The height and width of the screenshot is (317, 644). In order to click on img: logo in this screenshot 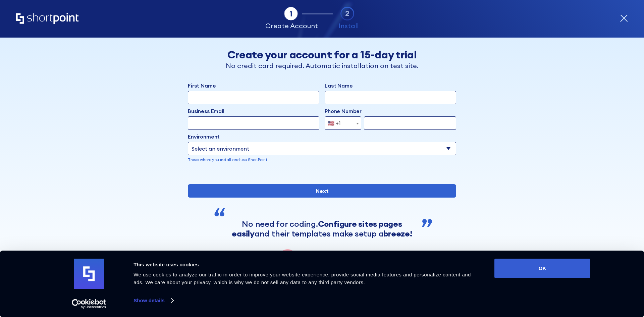, I will do `click(89, 274)`.